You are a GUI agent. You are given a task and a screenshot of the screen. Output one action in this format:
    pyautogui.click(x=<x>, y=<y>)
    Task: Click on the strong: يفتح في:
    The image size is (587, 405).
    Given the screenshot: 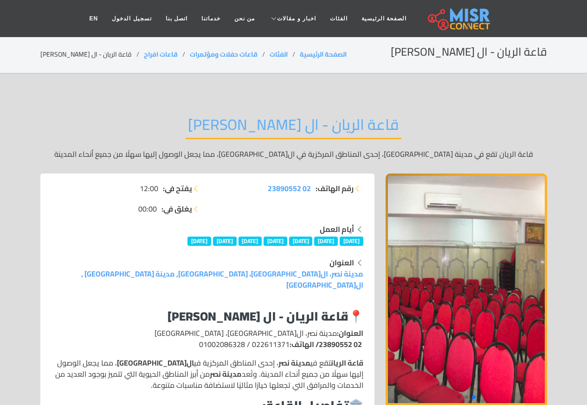 What is the action you would take?
    pyautogui.click(x=177, y=188)
    